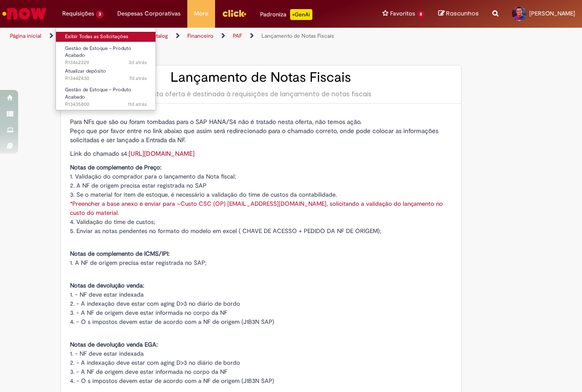 The width and height of the screenshot is (582, 392). What do you see at coordinates (99, 14) in the screenshot?
I see `span: 3` at bounding box center [99, 14].